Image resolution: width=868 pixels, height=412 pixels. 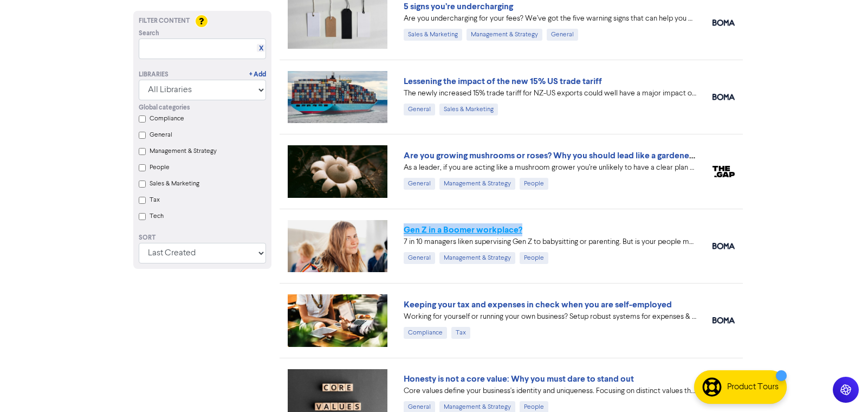 What do you see at coordinates (154, 200) in the screenshot?
I see `label: Tax` at bounding box center [154, 200].